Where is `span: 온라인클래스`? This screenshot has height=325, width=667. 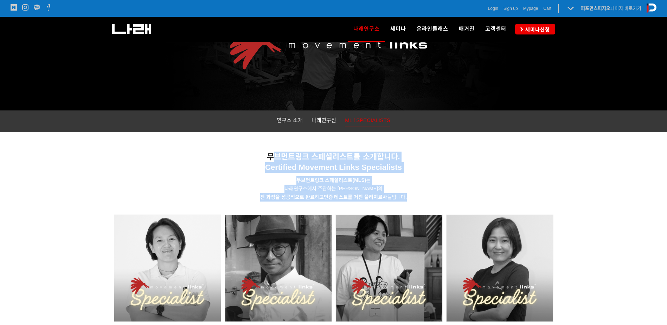 span: 온라인클래스 is located at coordinates (433, 29).